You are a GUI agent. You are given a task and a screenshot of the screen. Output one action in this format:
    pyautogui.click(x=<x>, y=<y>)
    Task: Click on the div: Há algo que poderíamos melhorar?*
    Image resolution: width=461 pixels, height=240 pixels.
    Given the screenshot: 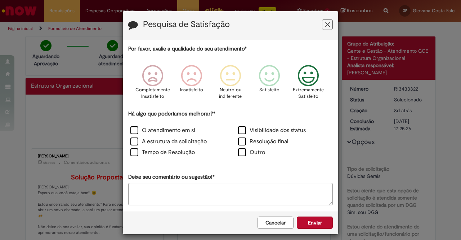 What is the action you would take?
    pyautogui.click(x=231, y=134)
    